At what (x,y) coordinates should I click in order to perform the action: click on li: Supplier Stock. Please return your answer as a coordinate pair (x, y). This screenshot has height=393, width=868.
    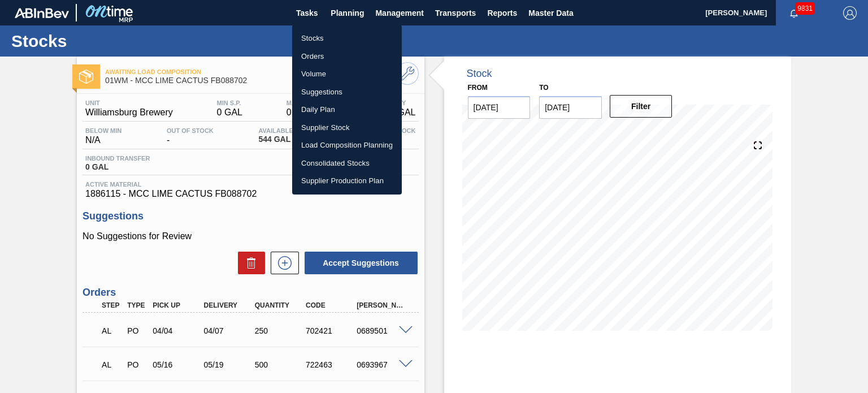
    Looking at the image, I should click on (347, 128).